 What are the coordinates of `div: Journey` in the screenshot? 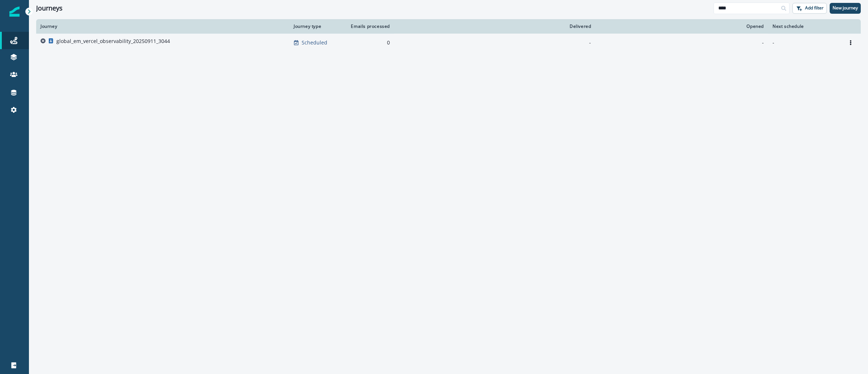 It's located at (162, 26).